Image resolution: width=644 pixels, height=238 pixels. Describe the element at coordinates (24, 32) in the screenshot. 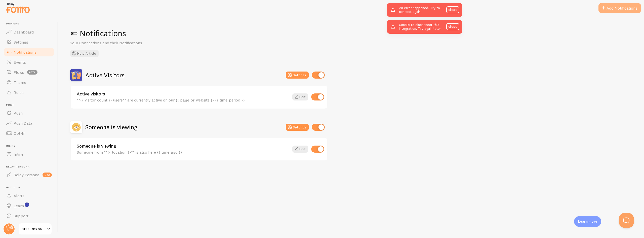

I see `span: Dashboard` at that location.